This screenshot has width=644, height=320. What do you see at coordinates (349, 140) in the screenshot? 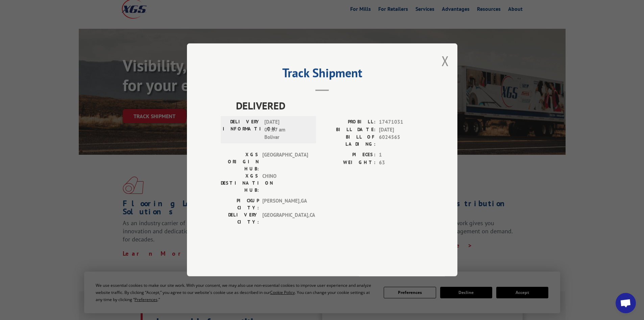
I see `label: BILL OF LADING:` at bounding box center [349, 140].